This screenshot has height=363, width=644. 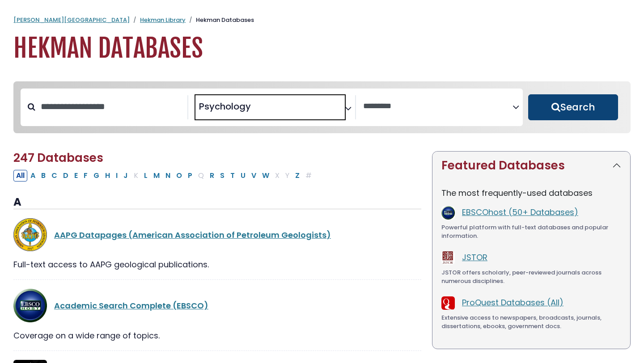 What do you see at coordinates (85, 176) in the screenshot?
I see `button: Filter Results F` at bounding box center [85, 176].